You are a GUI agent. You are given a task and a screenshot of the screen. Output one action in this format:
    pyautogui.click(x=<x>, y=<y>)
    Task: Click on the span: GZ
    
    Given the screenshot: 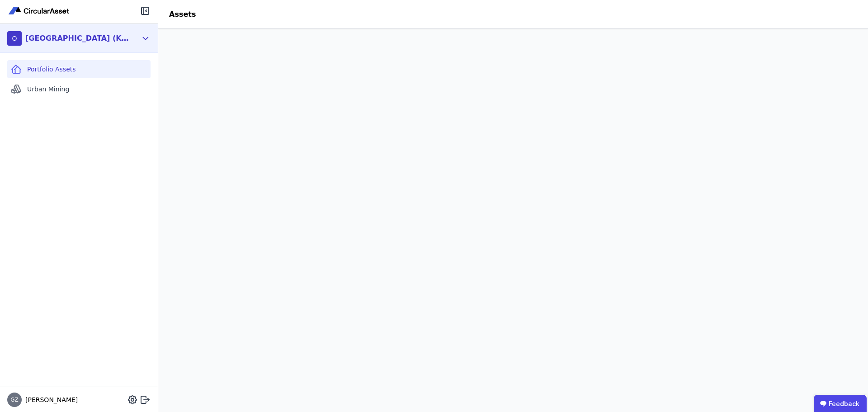 What is the action you would take?
    pyautogui.click(x=15, y=400)
    